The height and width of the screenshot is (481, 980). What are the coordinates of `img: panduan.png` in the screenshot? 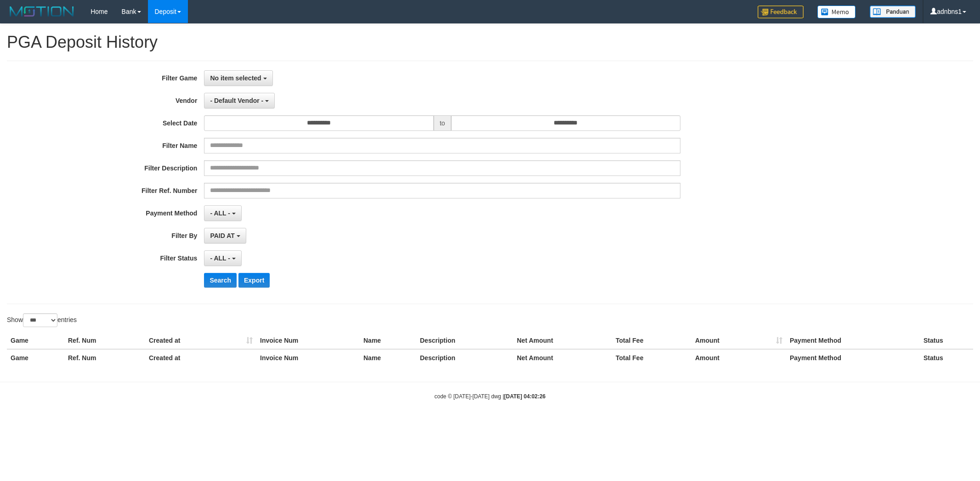 It's located at (893, 11).